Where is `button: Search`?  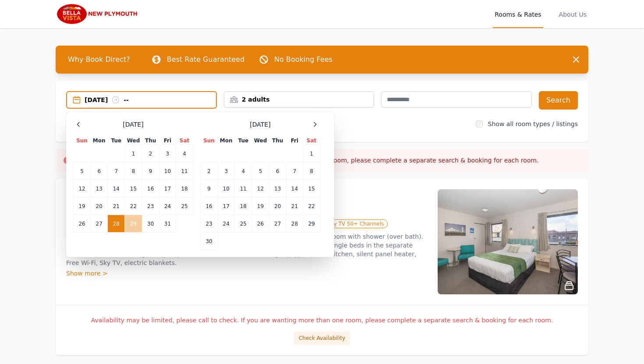
button: Search is located at coordinates (558, 100).